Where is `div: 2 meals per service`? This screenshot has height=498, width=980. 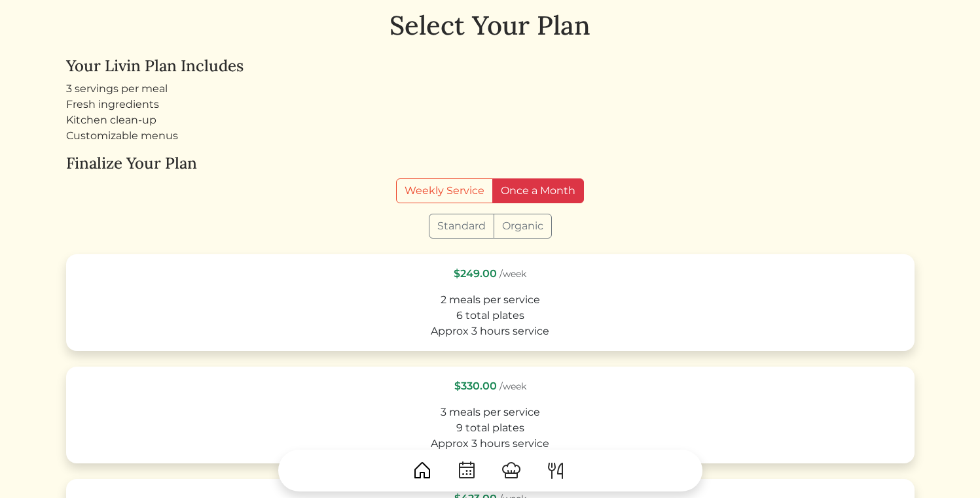
div: 2 meals per service is located at coordinates (490, 300).